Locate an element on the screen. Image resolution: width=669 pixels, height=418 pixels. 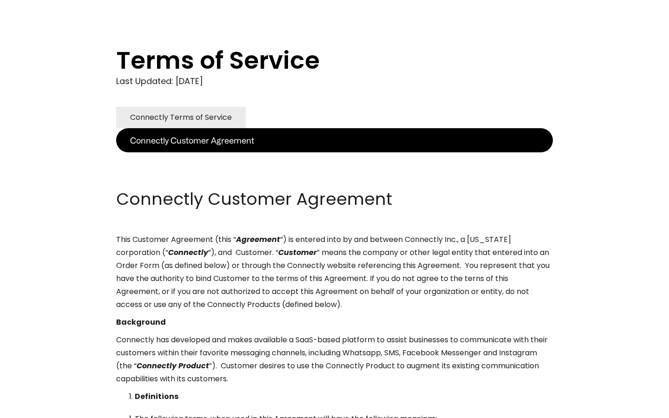
div: Connectly Customer Agreement is located at coordinates (192, 140).